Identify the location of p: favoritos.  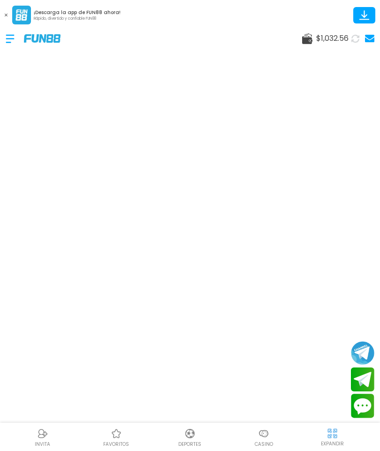
(116, 444).